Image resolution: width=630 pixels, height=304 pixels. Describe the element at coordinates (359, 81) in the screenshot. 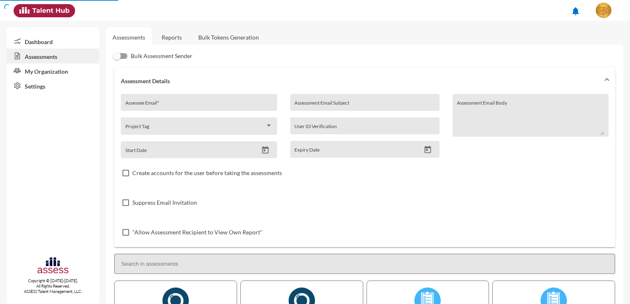

I see `mat-panel-title: Assessment Details` at that location.